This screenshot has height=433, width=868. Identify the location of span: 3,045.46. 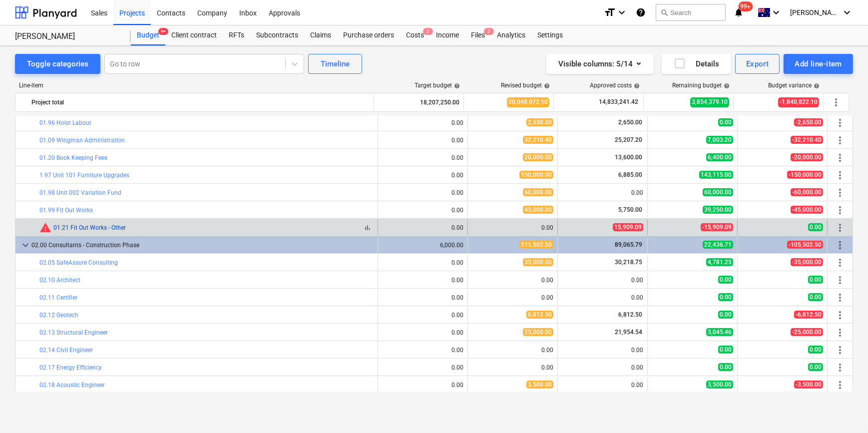
(719, 332).